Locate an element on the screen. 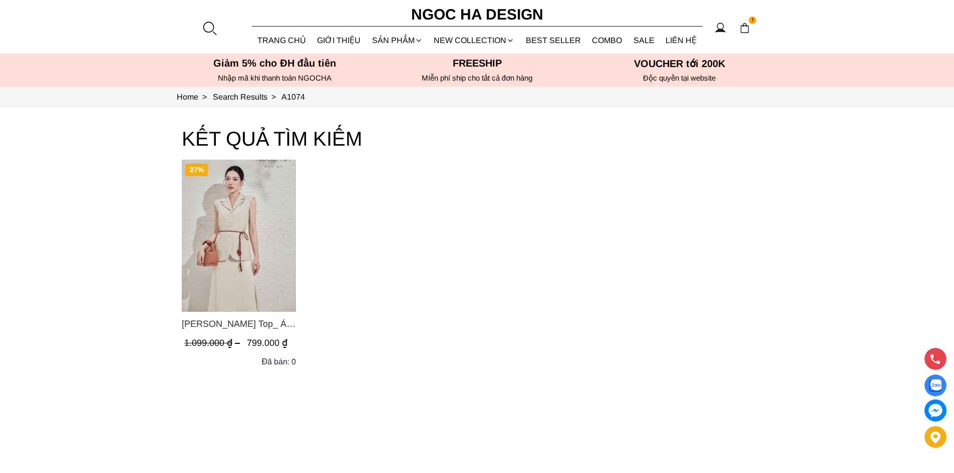 The height and width of the screenshot is (473, 954). h6: MIễn phí ship cho tất cả đơn hàng is located at coordinates (477, 78).